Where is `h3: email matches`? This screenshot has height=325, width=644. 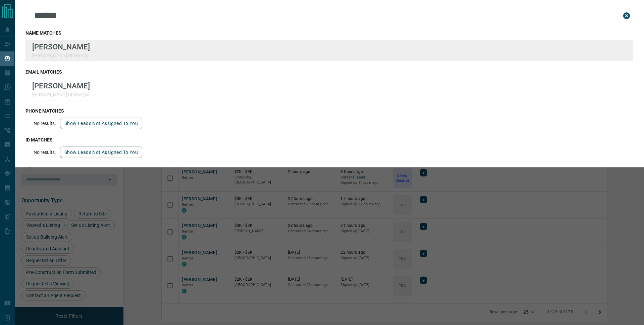 h3: email matches is located at coordinates (329, 72).